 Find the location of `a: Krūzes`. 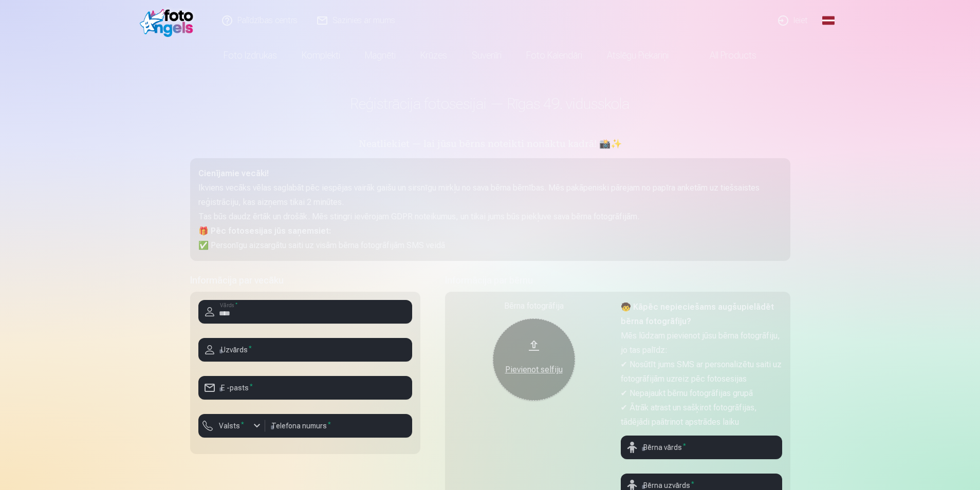

a: Krūzes is located at coordinates (434, 55).